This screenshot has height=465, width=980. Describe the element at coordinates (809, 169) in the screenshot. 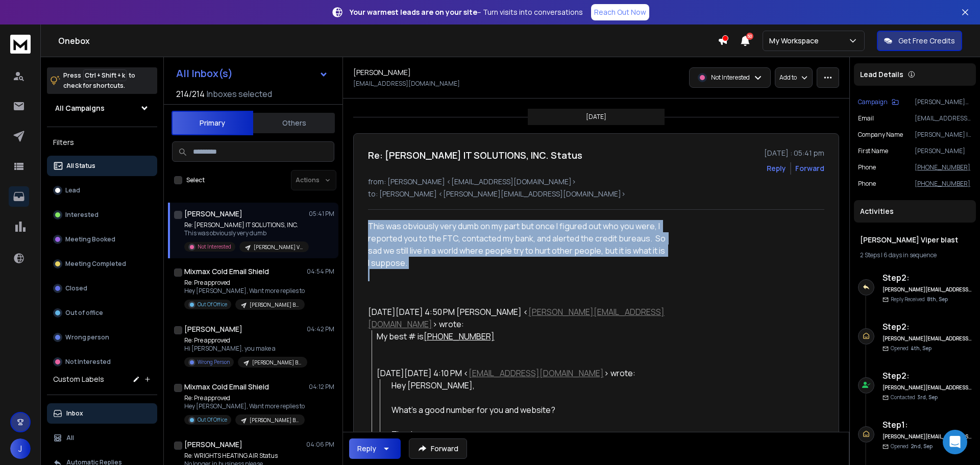

I see `div: Forward` at that location.